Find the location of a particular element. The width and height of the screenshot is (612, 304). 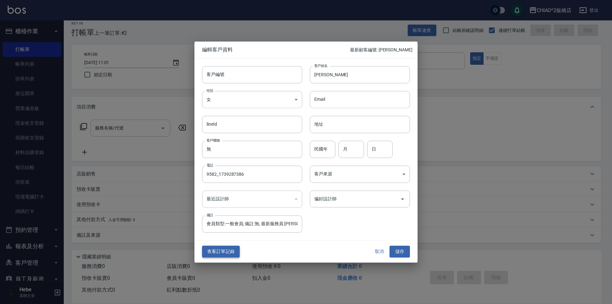

label: 性別 is located at coordinates (210, 90).